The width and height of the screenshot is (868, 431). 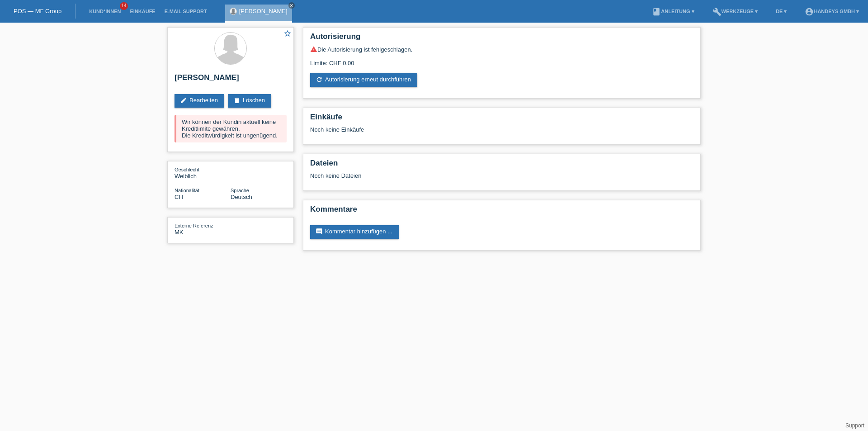 I want to click on i: book, so click(x=656, y=12).